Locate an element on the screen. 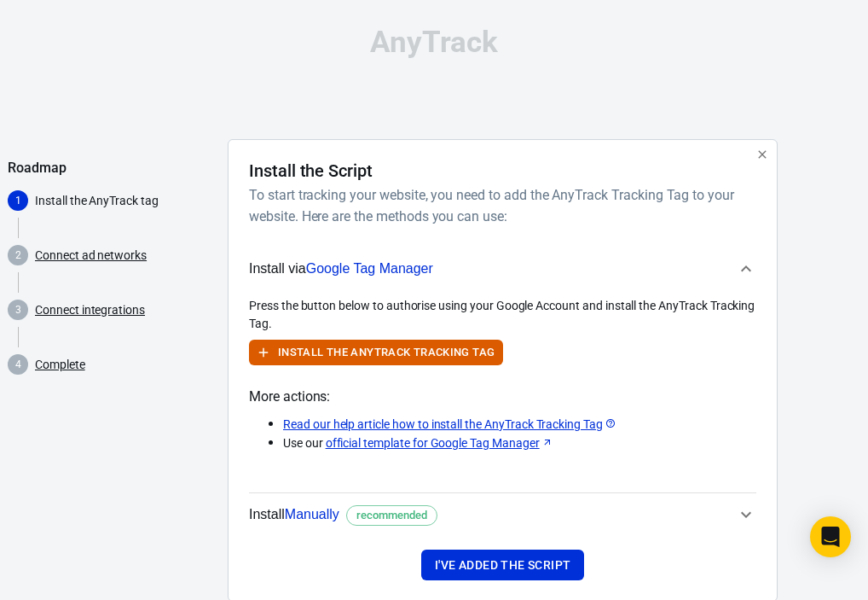 This screenshot has height=600, width=868. div: Press the button below to authorise using your Google Account and install the AnyTrack Tracking Tag. is located at coordinates (502, 315).